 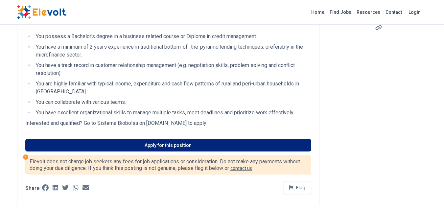 I want to click on li: You have excellent organizational skills to manage multiple tasks, meet deadlines and prioritize ..., so click(x=173, y=113).